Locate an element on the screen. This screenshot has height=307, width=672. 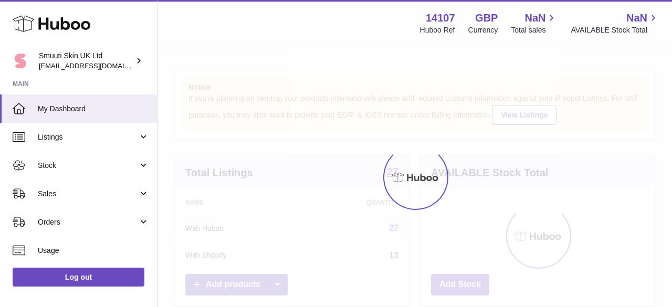
span: My Dashboard is located at coordinates (93, 109).